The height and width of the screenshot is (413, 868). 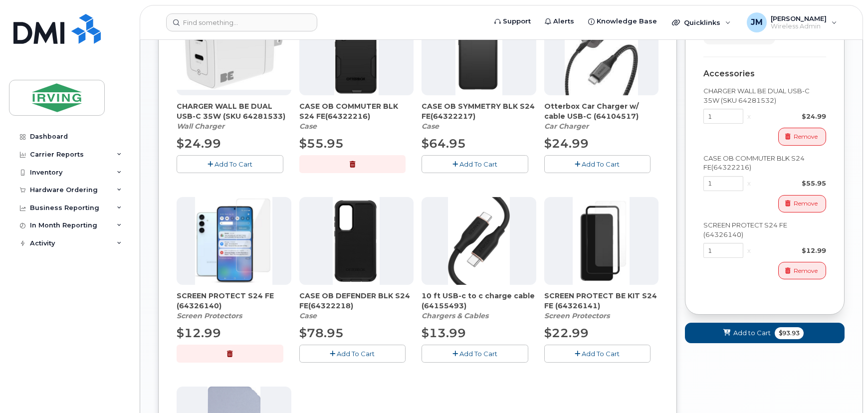 What do you see at coordinates (790, 183) in the screenshot?
I see `div: $55.95` at bounding box center [790, 183].